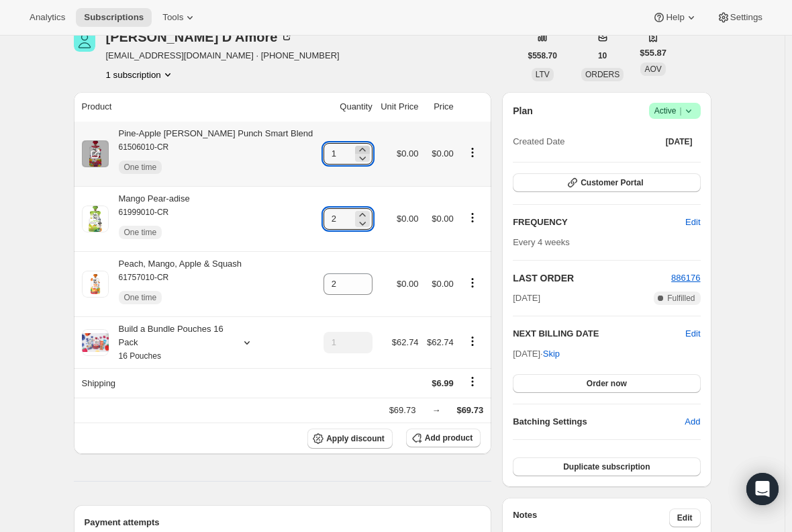 This screenshot has width=792, height=532. Describe the element at coordinates (196, 107) in the screenshot. I see `th: Product` at that location.